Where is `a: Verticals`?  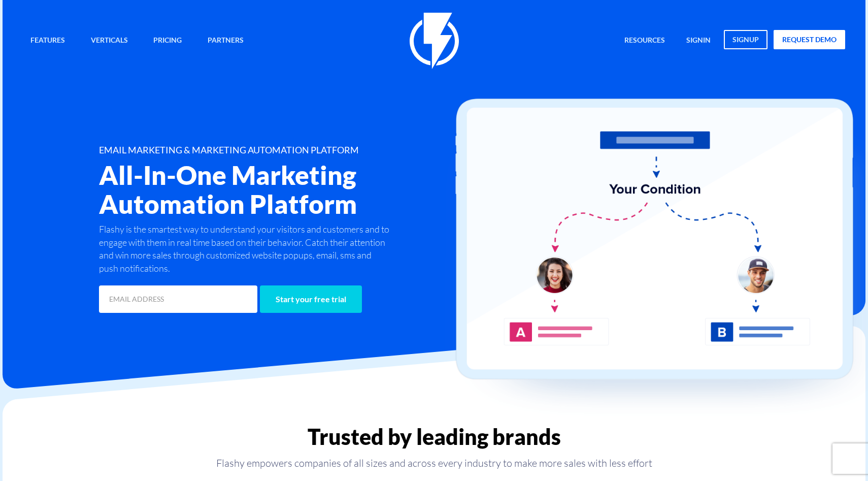 a: Verticals is located at coordinates (109, 41).